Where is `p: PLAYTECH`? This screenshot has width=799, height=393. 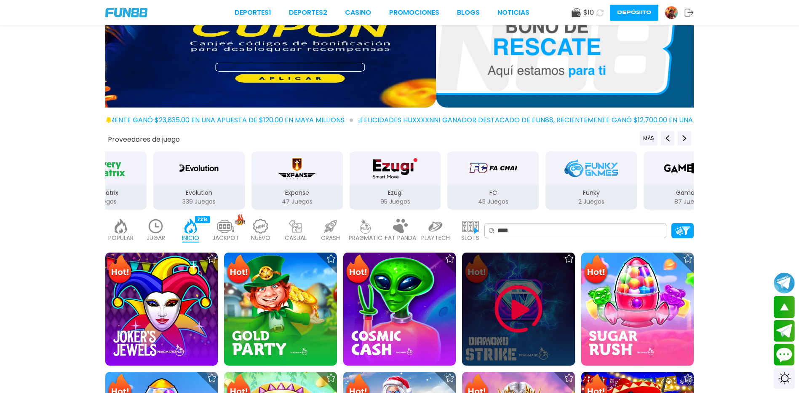 p: PLAYTECH is located at coordinates (436, 238).